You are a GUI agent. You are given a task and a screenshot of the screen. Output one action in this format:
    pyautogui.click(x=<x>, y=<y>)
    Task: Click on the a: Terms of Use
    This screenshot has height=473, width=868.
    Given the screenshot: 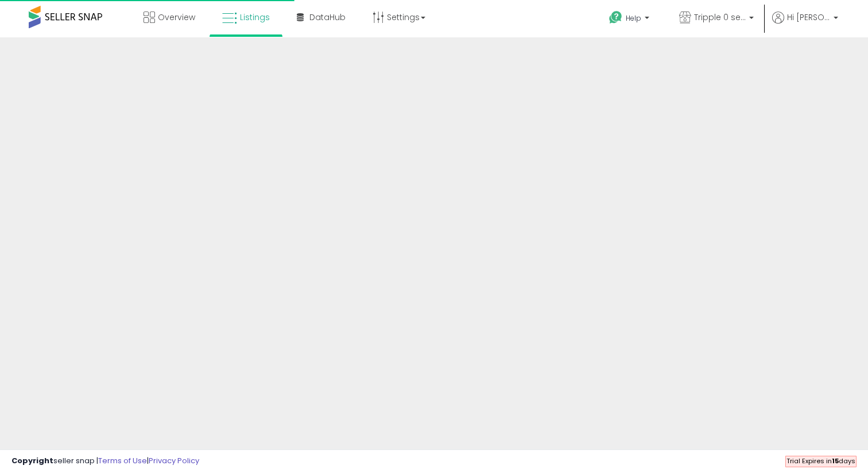 What is the action you would take?
    pyautogui.click(x=122, y=460)
    